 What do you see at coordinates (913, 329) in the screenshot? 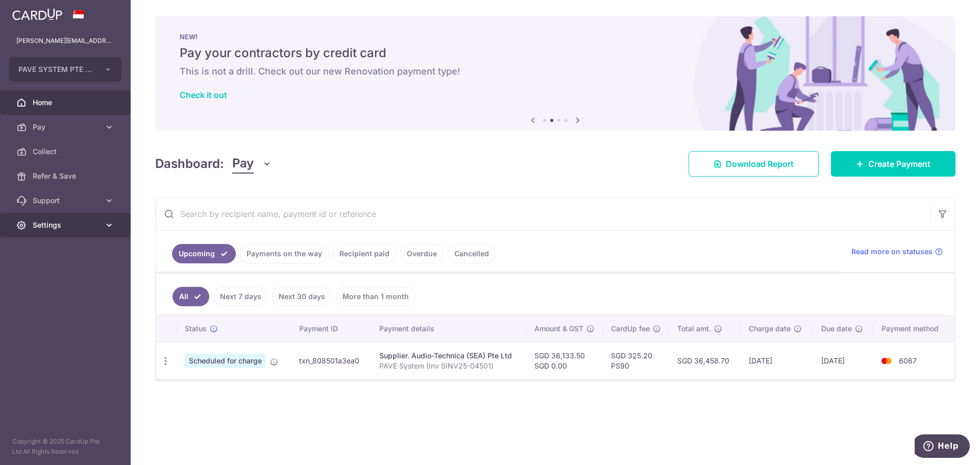
I see `th: Payment method` at bounding box center [913, 329].